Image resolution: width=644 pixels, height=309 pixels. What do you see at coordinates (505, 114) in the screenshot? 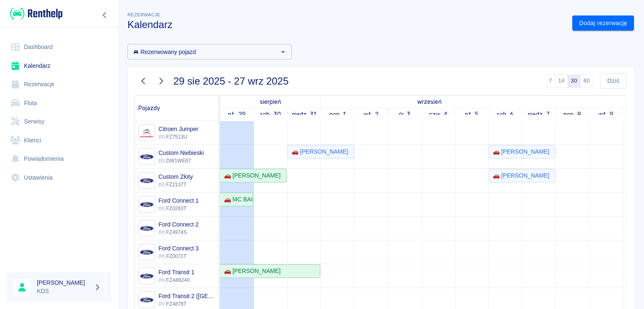
I see `a: 6 września 2025` at bounding box center [505, 114].